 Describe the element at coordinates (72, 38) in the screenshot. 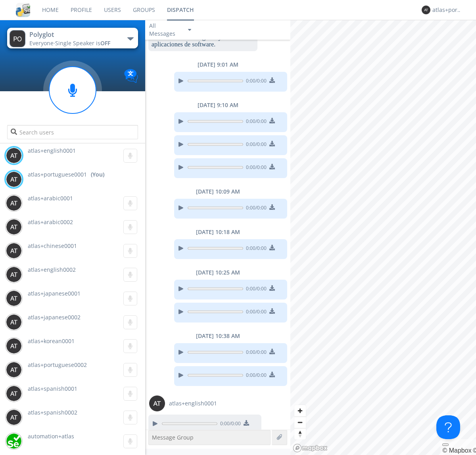

I see `button: PolyglotEveryone·Single Speaker isOFF` at that location.